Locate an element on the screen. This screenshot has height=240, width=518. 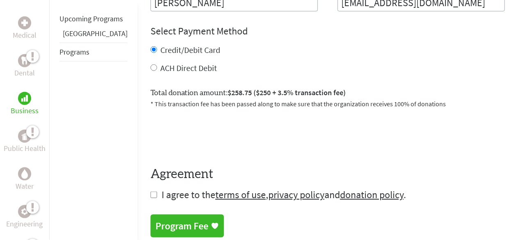
label: Credit/Debit Card is located at coordinates (190, 50).